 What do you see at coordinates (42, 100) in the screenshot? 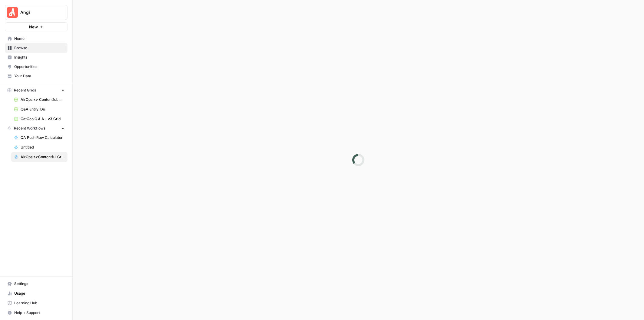
I see `span: AirOps <> Contentful: Create FAQ List 2 Grid` at bounding box center [42, 100].